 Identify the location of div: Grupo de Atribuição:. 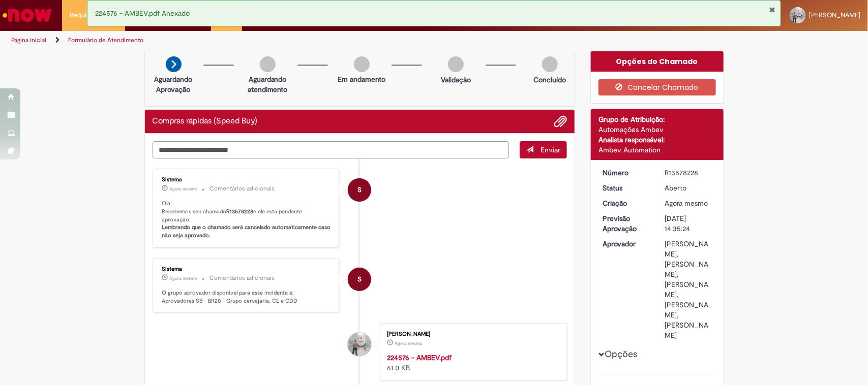
(657, 119).